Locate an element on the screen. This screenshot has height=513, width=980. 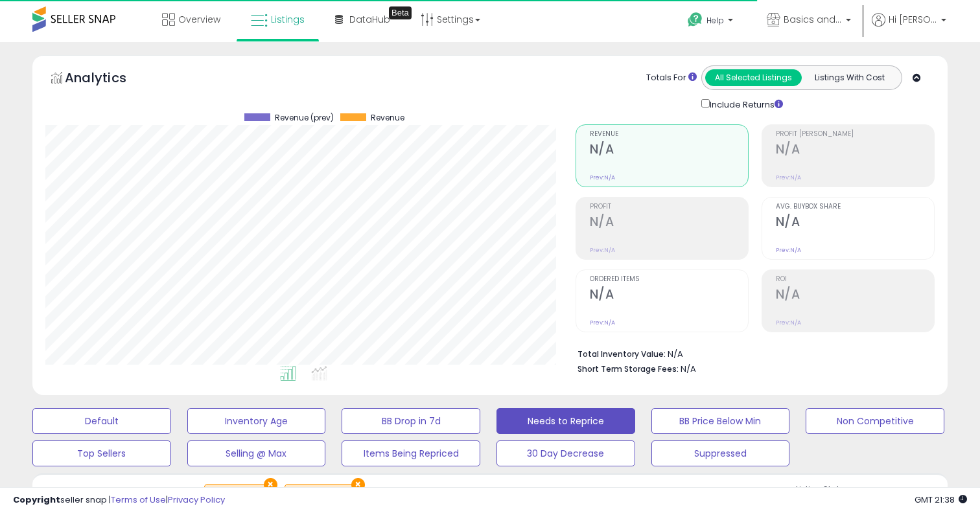
button: 30 Day Decrease is located at coordinates (566, 454).